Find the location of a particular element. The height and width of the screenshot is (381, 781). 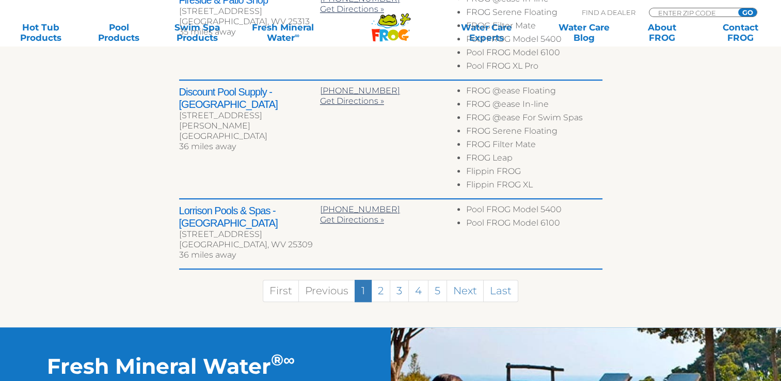

h2: Fresh Mineral Water is located at coordinates (195, 366).